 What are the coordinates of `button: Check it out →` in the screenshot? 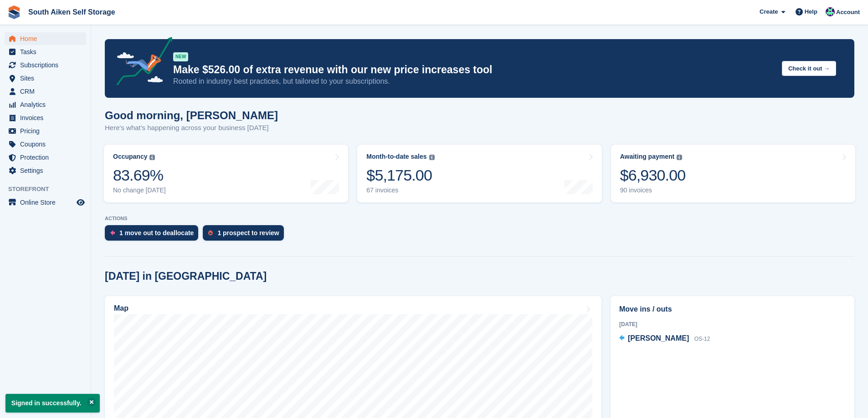 It's located at (809, 68).